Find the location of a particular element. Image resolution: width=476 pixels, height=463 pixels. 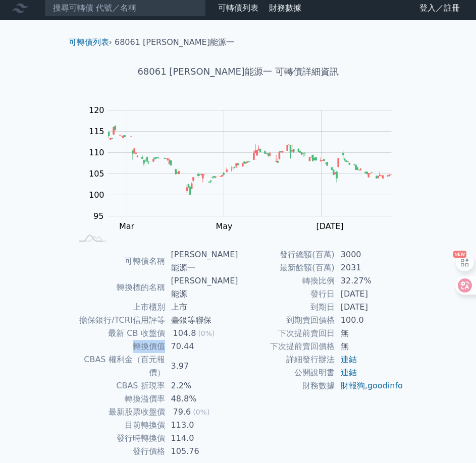

div: 79.6 is located at coordinates (183, 412).